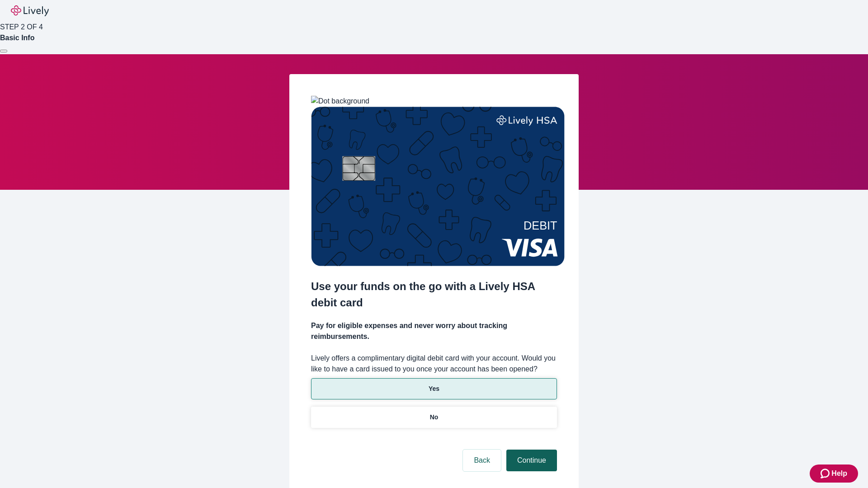  Describe the element at coordinates (434, 364) in the screenshot. I see `label: Lively offers a complimentary digital debit card with your account. Would you like to have a card...` at that location.